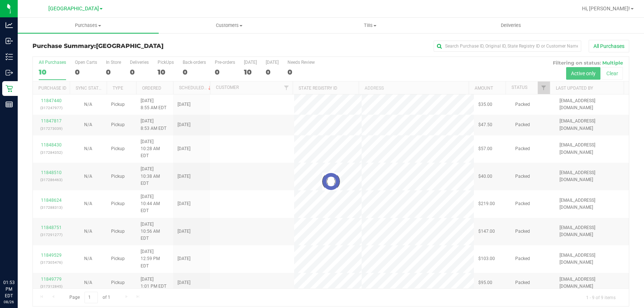 The width and height of the screenshot is (644, 308). What do you see at coordinates (9, 25) in the screenshot?
I see `inline-svg: Analytics` at bounding box center [9, 25].